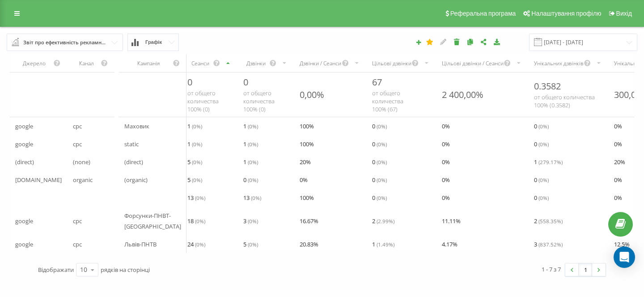 The height and width of the screenshot is (297, 644). I want to click on i: Редагувати звіт, so click(443, 42).